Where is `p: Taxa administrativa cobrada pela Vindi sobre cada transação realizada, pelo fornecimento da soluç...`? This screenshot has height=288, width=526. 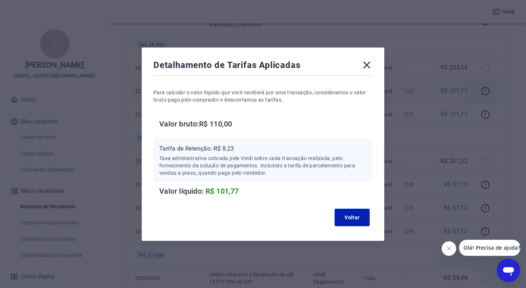
p: Taxa administrativa cobrada pela Vindi sobre cada transação realizada, pelo fornecimento da soluç... is located at coordinates (263, 165).